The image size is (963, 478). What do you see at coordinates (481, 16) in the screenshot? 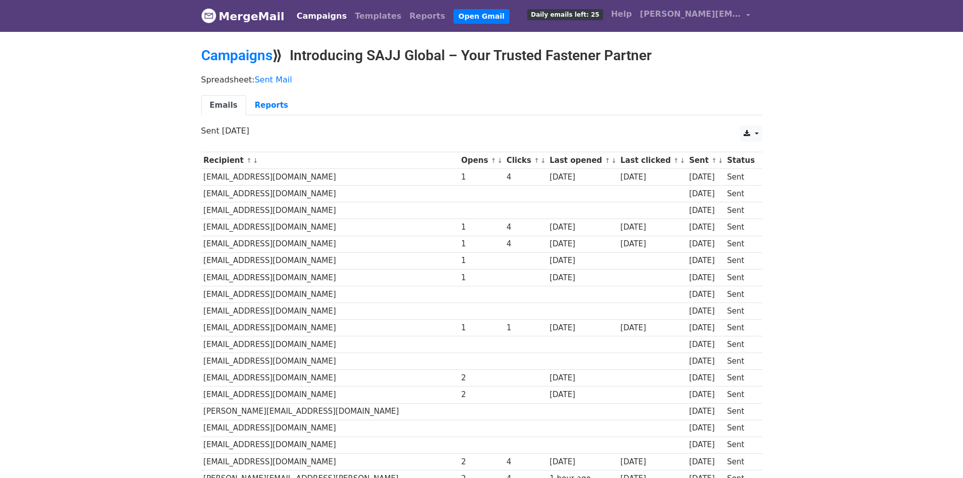
I see `a: Open Gmail` at bounding box center [481, 16].